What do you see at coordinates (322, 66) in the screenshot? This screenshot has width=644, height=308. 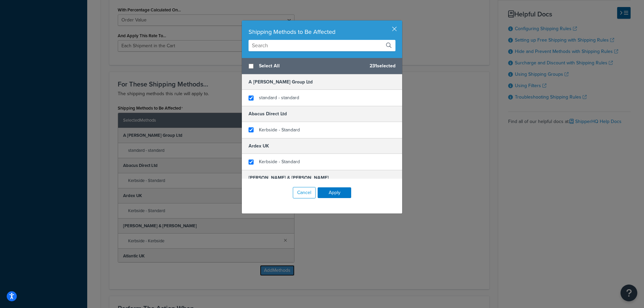 I see `div: 231 selected` at bounding box center [322, 66].